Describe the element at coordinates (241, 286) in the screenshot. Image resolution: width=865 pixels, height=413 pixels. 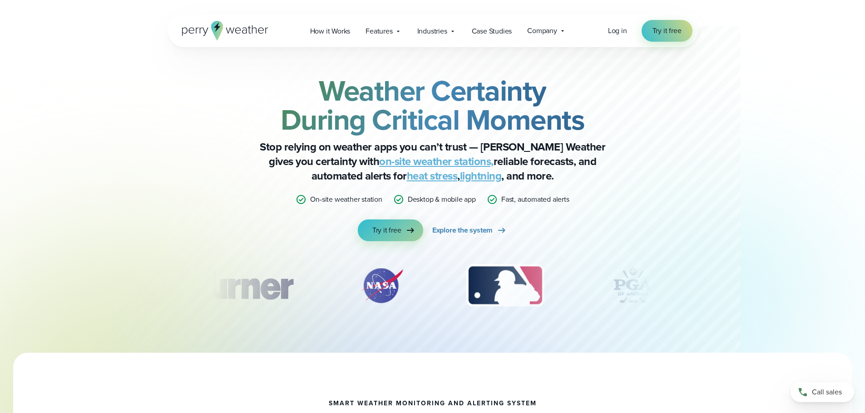
I see `div: 1 of 12` at that location.